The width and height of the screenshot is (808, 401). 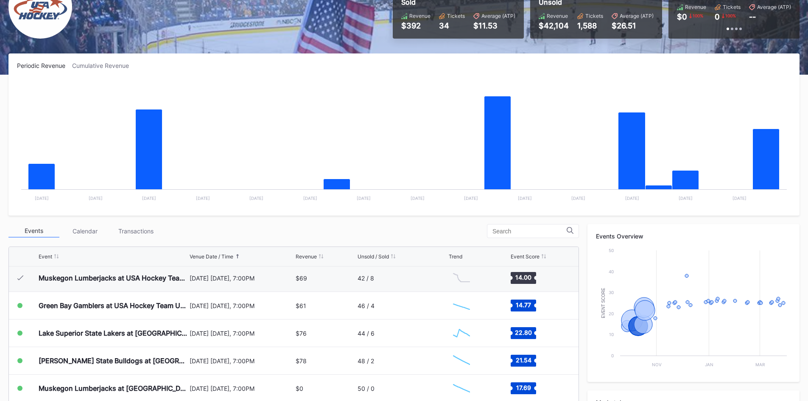 I want to click on div: 48 / 2, so click(x=365, y=360).